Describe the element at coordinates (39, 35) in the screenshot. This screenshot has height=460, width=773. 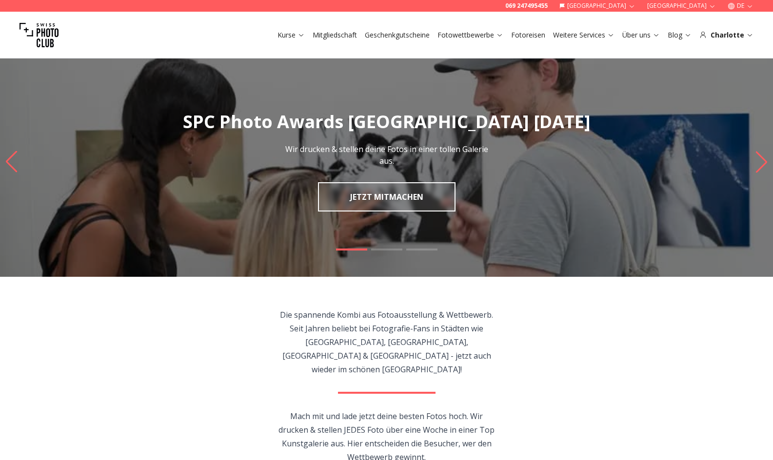
I see `img: Swiss photo club` at that location.